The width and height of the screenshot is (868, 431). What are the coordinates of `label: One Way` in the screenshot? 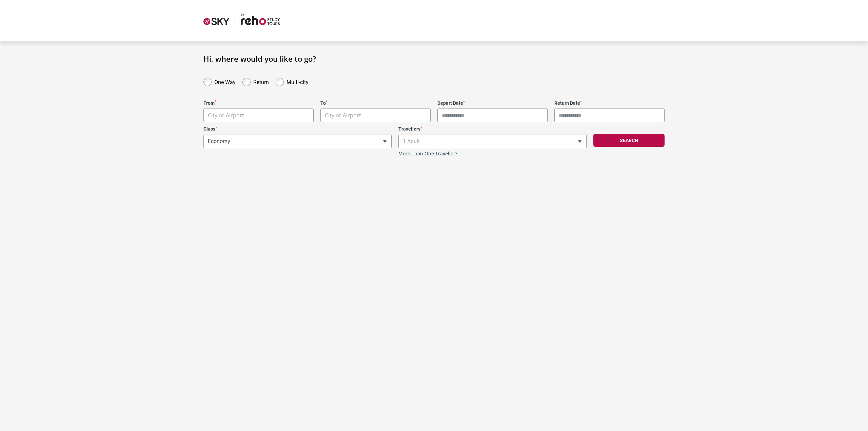 It's located at (225, 82).